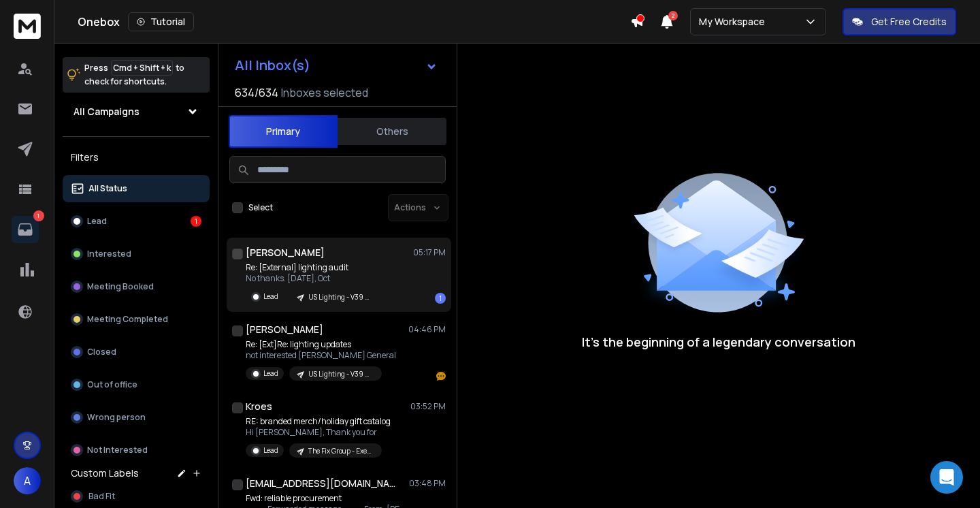  What do you see at coordinates (313, 268) in the screenshot?
I see `p: Re: [External] lighting audit` at bounding box center [313, 268].